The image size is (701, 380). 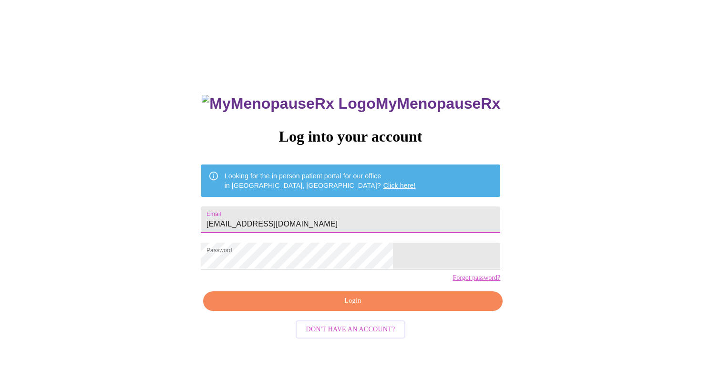 What do you see at coordinates (353, 301) in the screenshot?
I see `button: Login` at bounding box center [353, 301].